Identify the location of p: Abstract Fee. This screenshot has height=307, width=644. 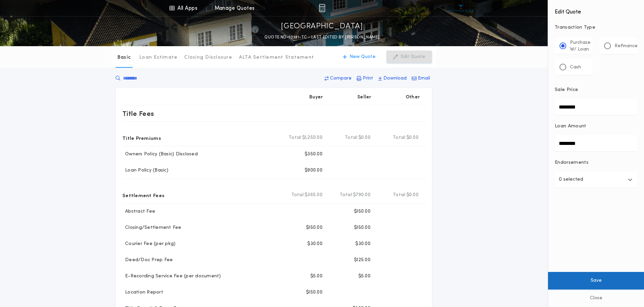
(138, 212).